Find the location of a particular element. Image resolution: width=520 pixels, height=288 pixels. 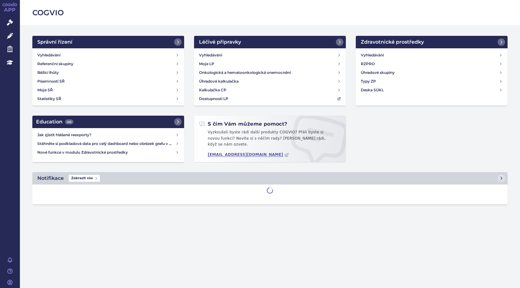

h2: COGVIO is located at coordinates (270, 13).